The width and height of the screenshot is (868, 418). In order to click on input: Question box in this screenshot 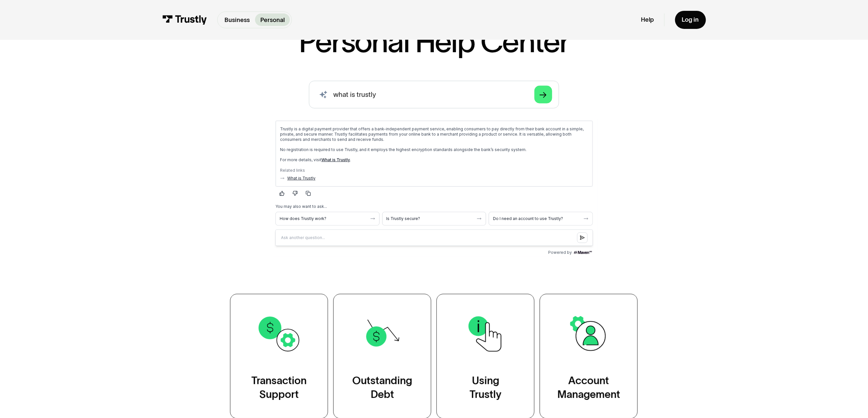, I will do `click(164, 123)`.